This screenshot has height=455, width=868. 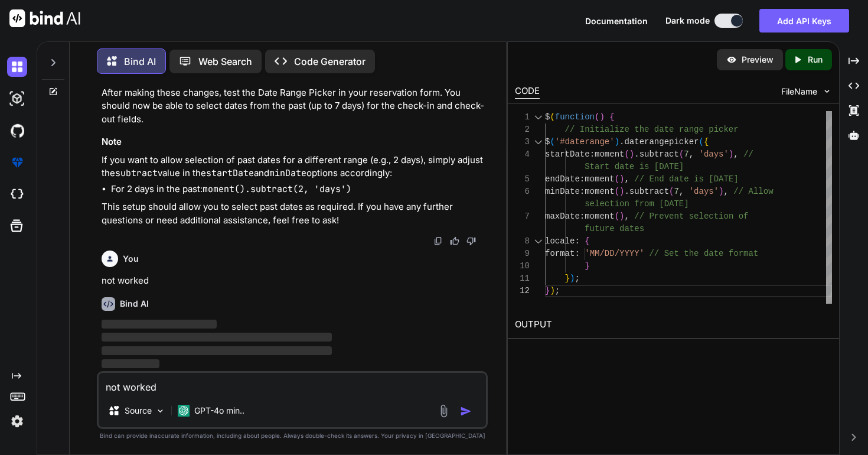 What do you see at coordinates (732, 60) in the screenshot?
I see `img: preview` at bounding box center [732, 60].